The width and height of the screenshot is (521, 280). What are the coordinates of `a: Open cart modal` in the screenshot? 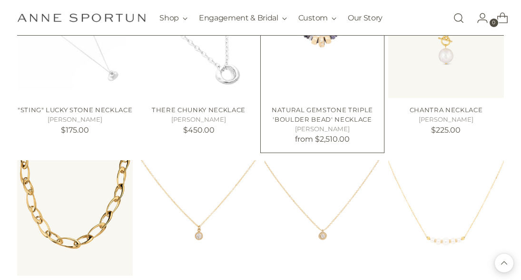 It's located at (499, 18).